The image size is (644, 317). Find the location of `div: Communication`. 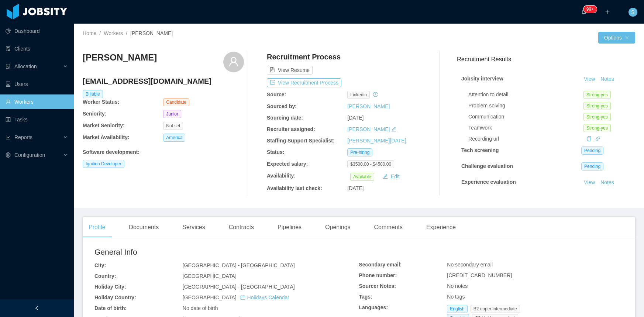

div: Communication is located at coordinates (526, 117).